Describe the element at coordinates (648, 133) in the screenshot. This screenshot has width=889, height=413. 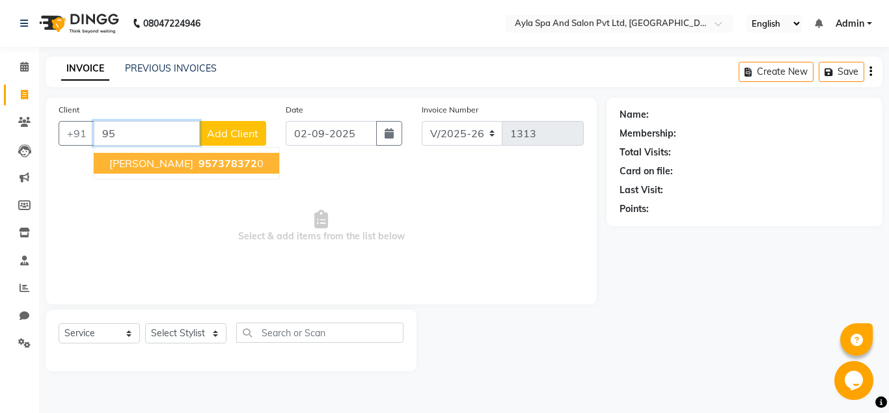
I see `div: Membership:` at that location.